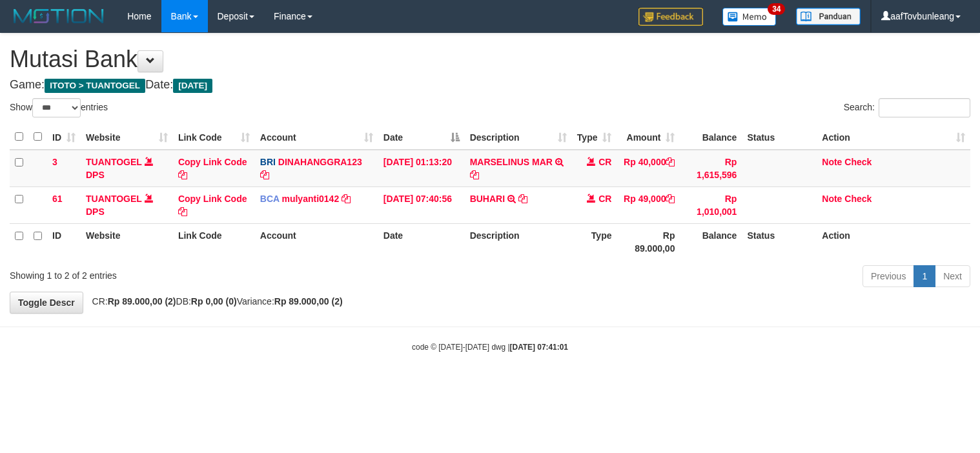 This screenshot has width=980, height=453. What do you see at coordinates (829, 16) in the screenshot?
I see `img: panduan.png` at bounding box center [829, 16].